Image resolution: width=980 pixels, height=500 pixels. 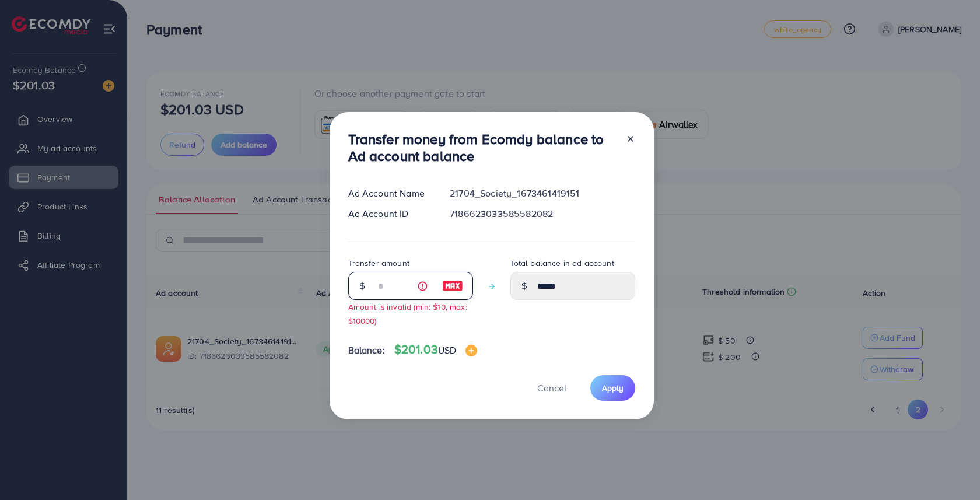 What do you see at coordinates (552, 388) in the screenshot?
I see `span: Cancel` at bounding box center [552, 388].